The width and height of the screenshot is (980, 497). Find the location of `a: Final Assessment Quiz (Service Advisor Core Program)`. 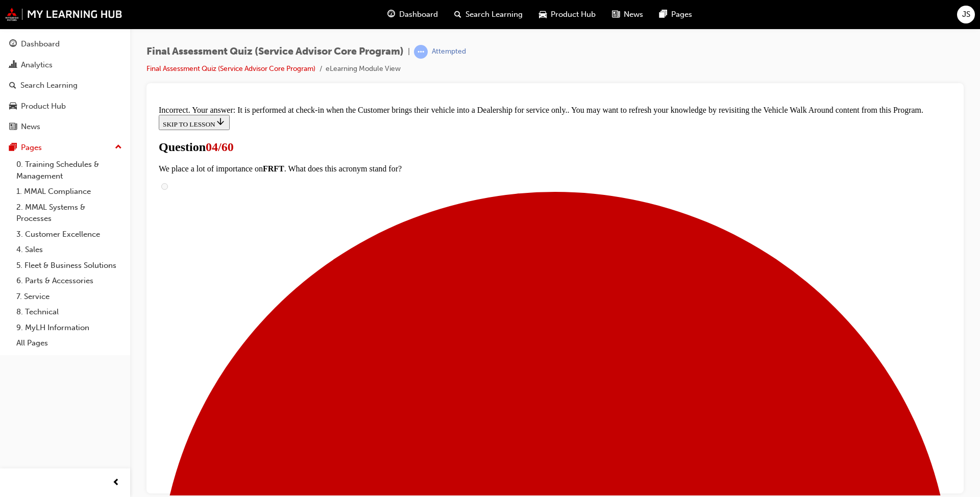

a: Final Assessment Quiz (Service Advisor Core Program) is located at coordinates (231, 68).